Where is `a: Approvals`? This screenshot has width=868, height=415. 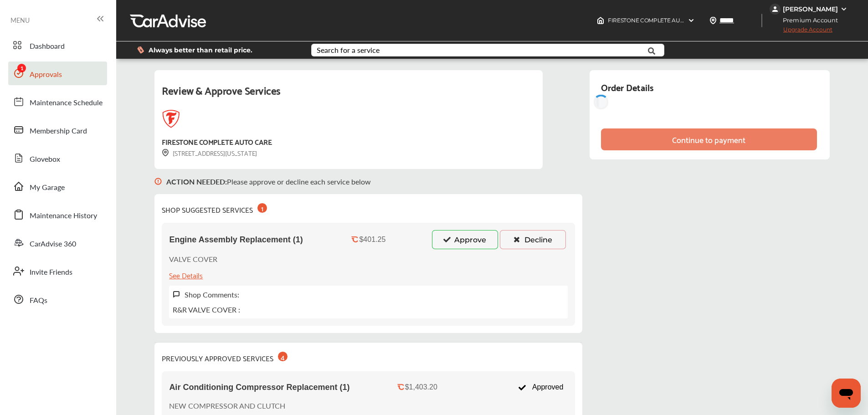 a: Approvals is located at coordinates (57, 73).